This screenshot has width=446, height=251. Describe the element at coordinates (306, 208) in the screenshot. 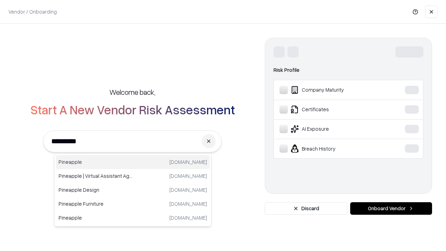

I see `button: Discard` at that location.